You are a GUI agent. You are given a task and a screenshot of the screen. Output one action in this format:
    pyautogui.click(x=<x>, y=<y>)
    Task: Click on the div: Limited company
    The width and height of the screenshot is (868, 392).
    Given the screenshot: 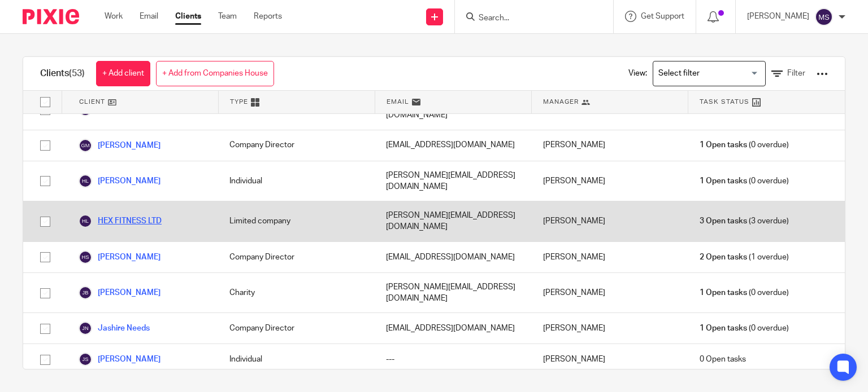 What is the action you would take?
    pyautogui.click(x=296, y=222)
    